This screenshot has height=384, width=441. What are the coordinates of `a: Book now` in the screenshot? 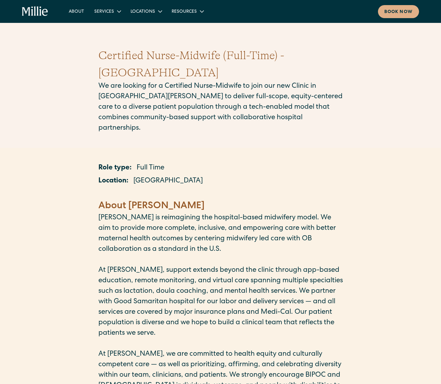 It's located at (398, 11).